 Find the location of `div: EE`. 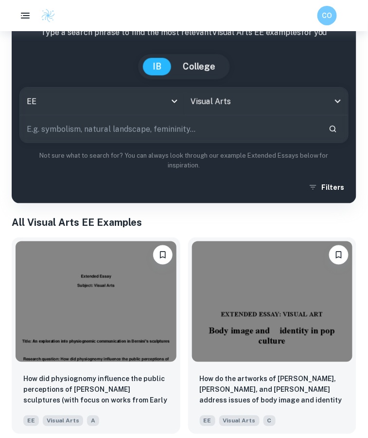

div: EE is located at coordinates (102, 101).